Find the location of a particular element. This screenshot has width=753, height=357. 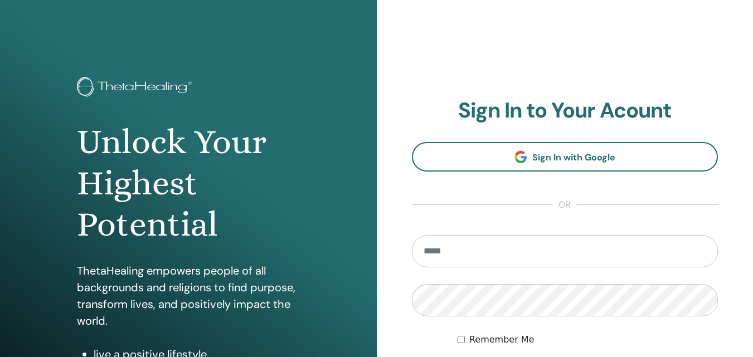

div: Keep me authenticated indefinitely or until I manually logout is located at coordinates (587, 340).